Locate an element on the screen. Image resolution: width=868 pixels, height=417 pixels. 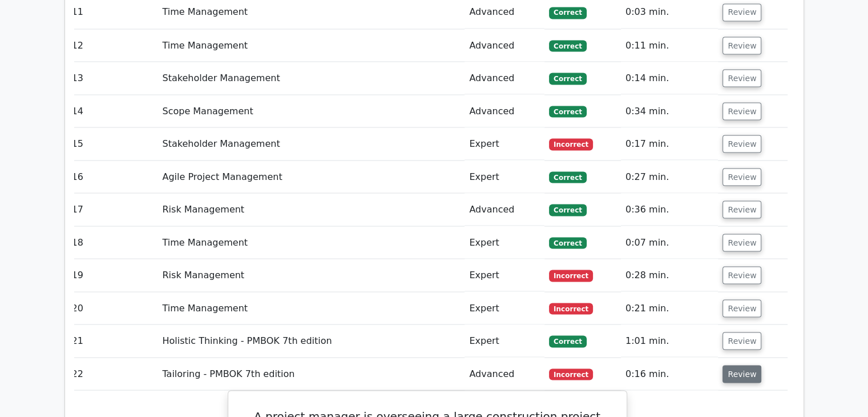
td: 0:11 min. is located at coordinates (670, 45).